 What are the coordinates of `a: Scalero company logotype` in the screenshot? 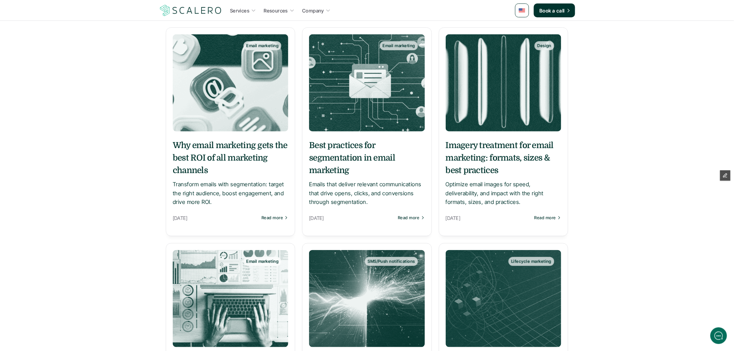 It's located at (191, 10).